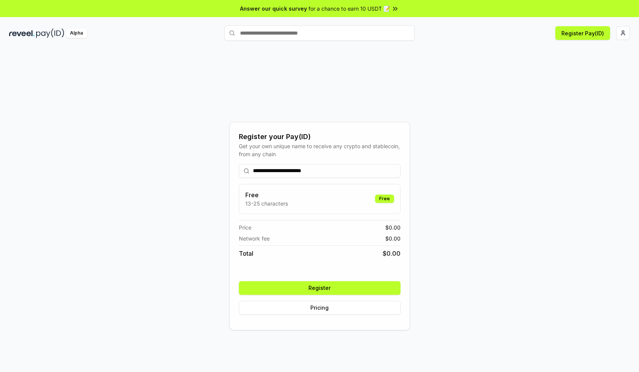 This screenshot has height=372, width=639. I want to click on span: Total, so click(246, 254).